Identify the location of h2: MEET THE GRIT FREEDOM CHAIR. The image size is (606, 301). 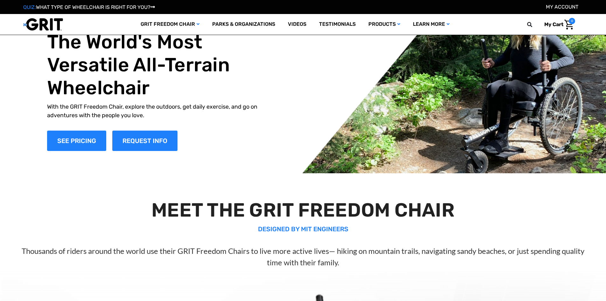
(303, 210).